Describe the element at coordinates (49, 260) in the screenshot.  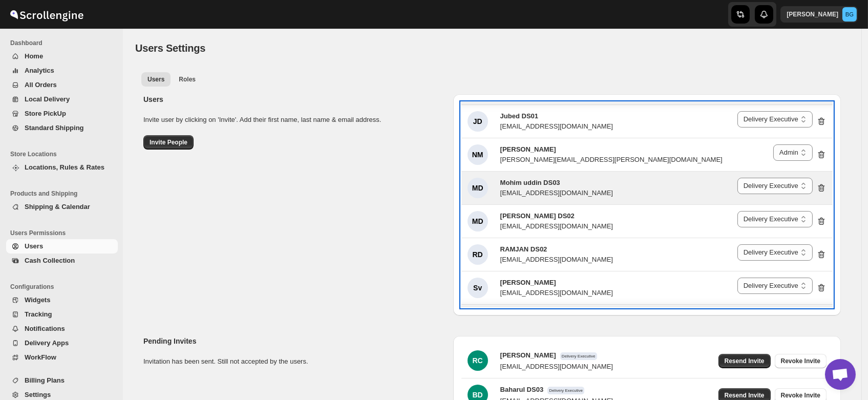
I see `span: Cash Collection` at that location.